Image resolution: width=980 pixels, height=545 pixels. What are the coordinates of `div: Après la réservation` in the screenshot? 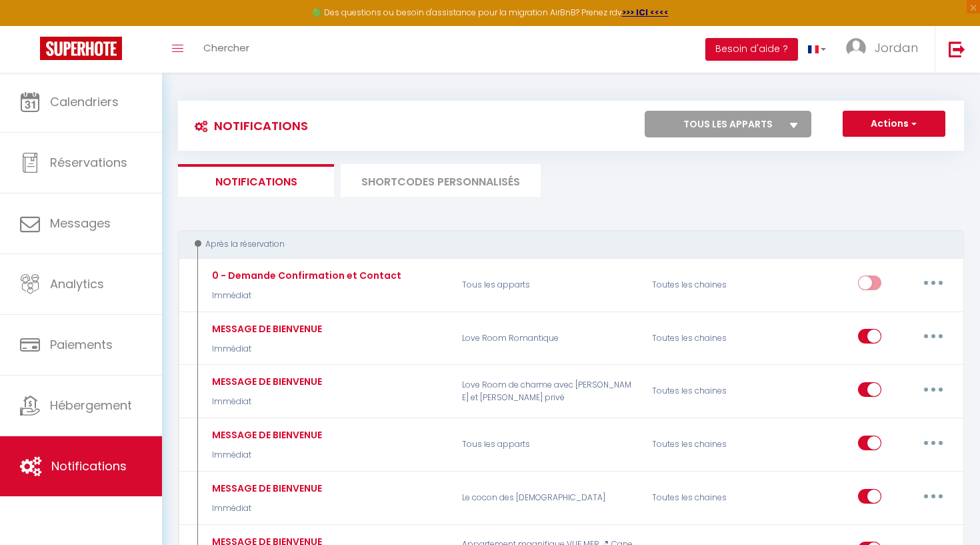 It's located at (563, 244).